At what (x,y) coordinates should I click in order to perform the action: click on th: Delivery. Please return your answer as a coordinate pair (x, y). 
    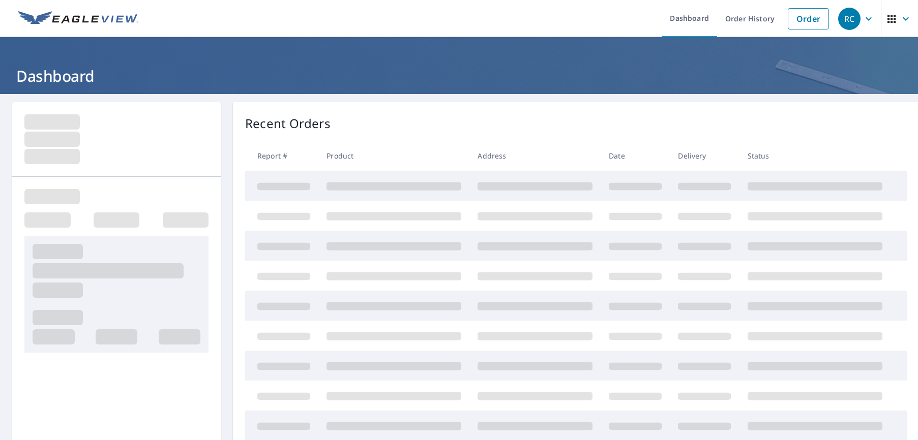
    Looking at the image, I should click on (704, 156).